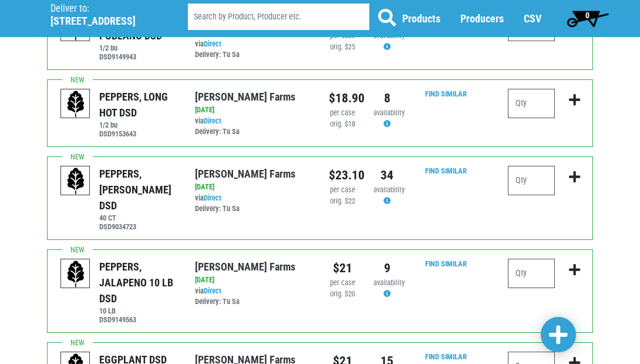 This screenshot has width=640, height=364. I want to click on a: CSV, so click(533, 18).